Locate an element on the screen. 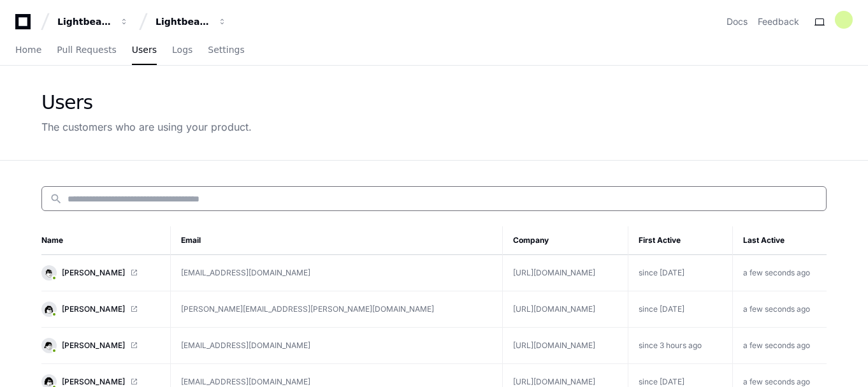 Image resolution: width=868 pixels, height=387 pixels. span: Logs is located at coordinates (182, 49).